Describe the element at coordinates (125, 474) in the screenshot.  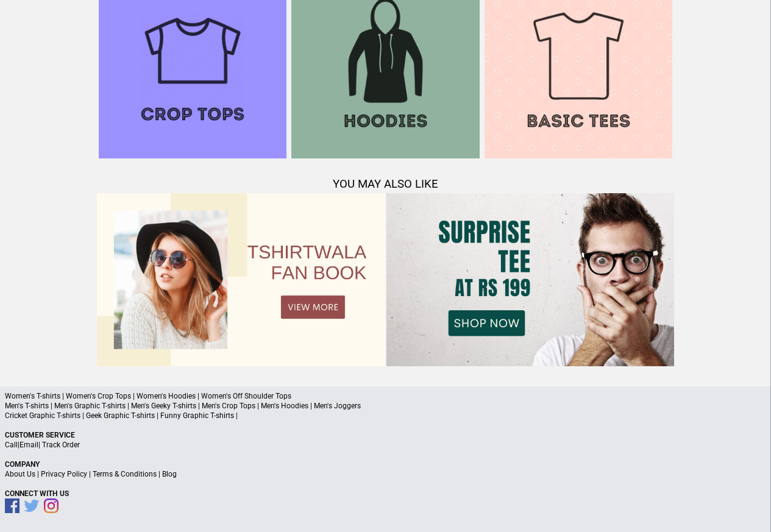
I see `a: Terms & Conditions` at that location.